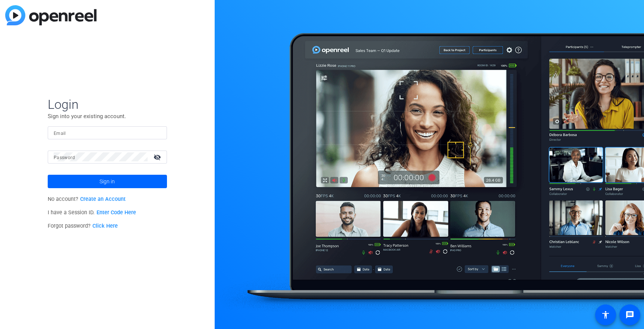 This screenshot has width=644, height=329. What do you see at coordinates (116, 212) in the screenshot?
I see `a: Enter Code Here` at bounding box center [116, 212].